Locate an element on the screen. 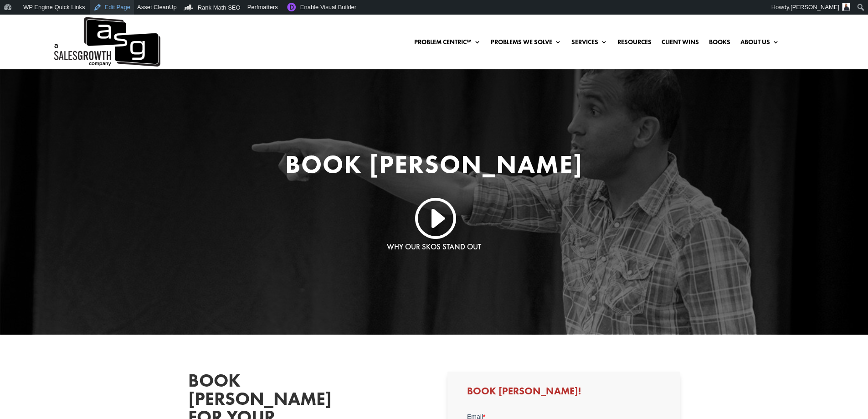 This screenshot has height=419, width=868. a: About Us is located at coordinates (760, 44).